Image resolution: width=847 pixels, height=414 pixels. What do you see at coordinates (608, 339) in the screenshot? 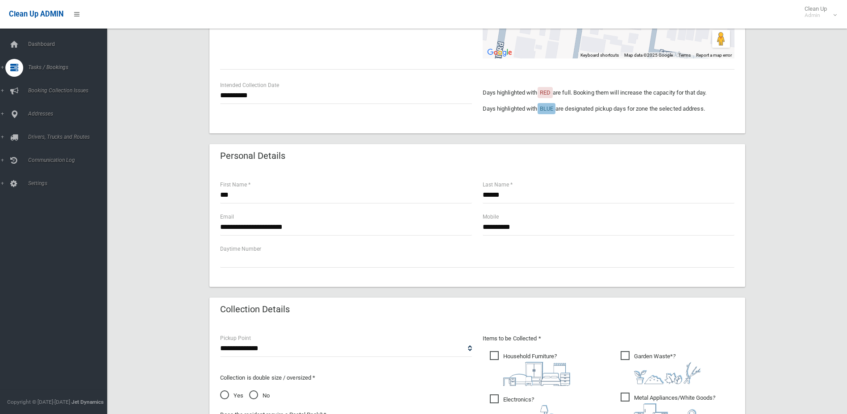
I see `p: Items to be Collected *` at bounding box center [608, 339].